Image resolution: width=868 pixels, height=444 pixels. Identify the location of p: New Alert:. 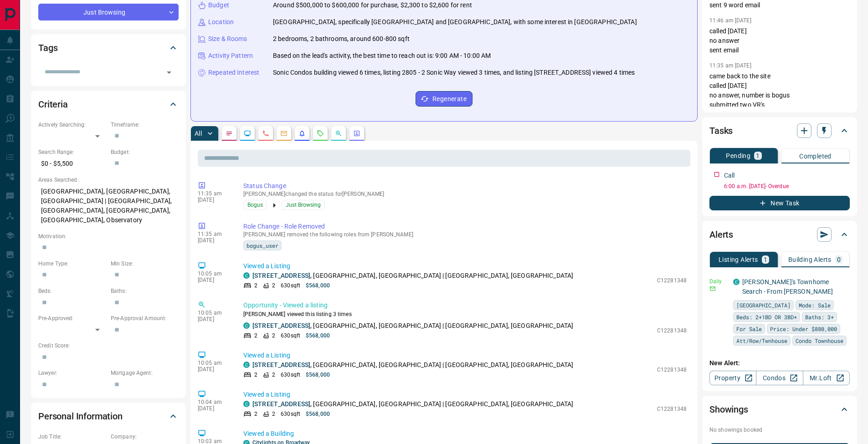
(780, 363).